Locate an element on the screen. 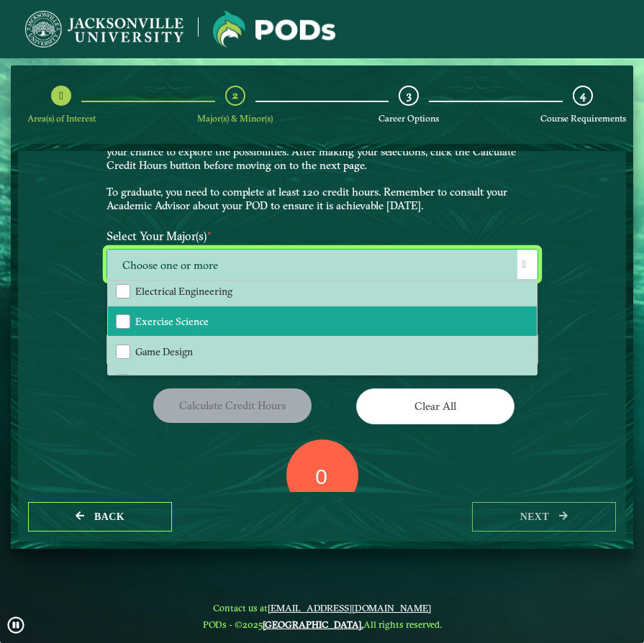 This screenshot has height=643, width=644. button: next is located at coordinates (544, 517).